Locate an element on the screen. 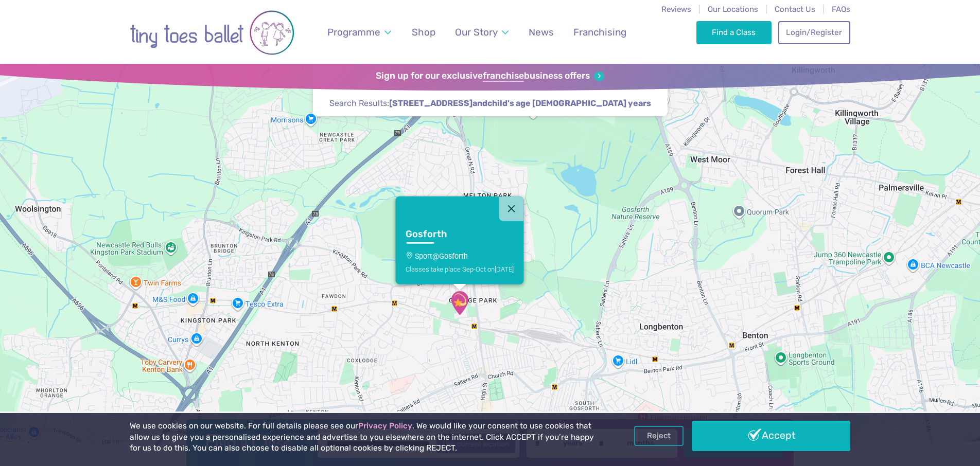 The image size is (980, 466). a: Find a Class is located at coordinates (734, 33).